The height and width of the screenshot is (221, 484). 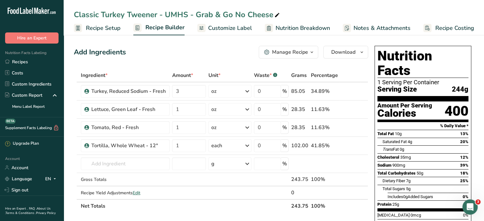 What do you see at coordinates (10, 121) in the screenshot?
I see `div: BETA` at bounding box center [10, 121].